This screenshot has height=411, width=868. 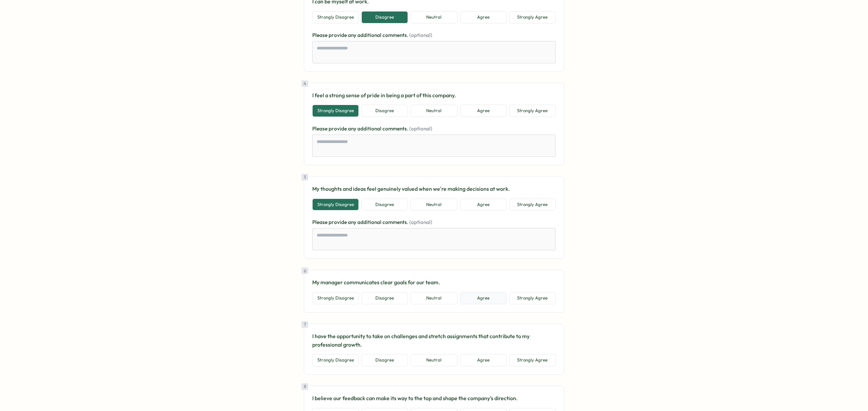 I want to click on div: 8, so click(x=305, y=387).